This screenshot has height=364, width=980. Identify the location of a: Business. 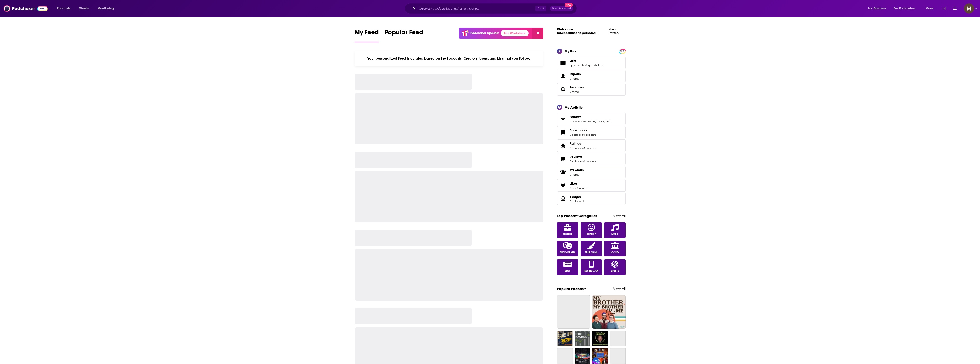
(568, 230).